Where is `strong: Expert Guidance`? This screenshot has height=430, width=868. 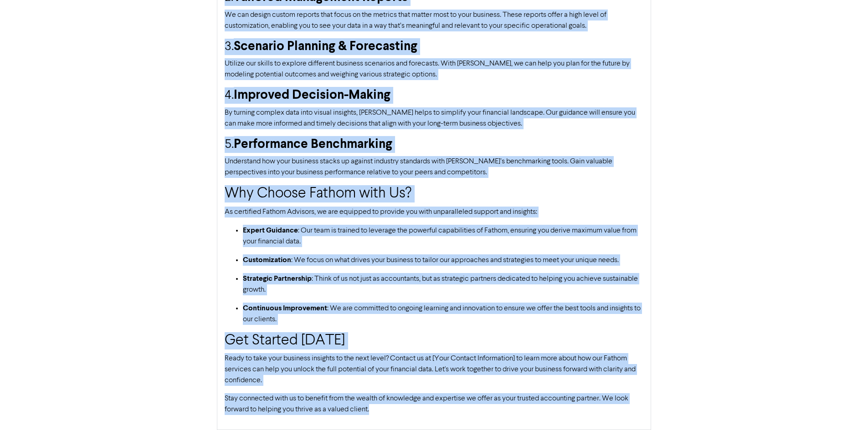 strong: Expert Guidance is located at coordinates (270, 231).